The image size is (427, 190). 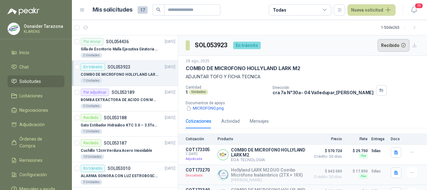 What do you see at coordinates (305, 103) in the screenshot?
I see `p: Documentos de apoyo` at bounding box center [305, 103].